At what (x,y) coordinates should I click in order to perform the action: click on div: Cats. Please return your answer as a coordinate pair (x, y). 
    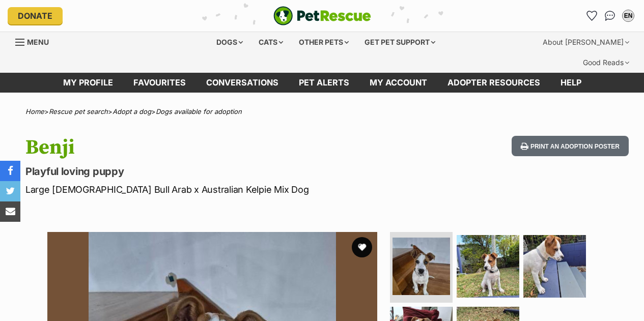
    Looking at the image, I should click on (271, 43).